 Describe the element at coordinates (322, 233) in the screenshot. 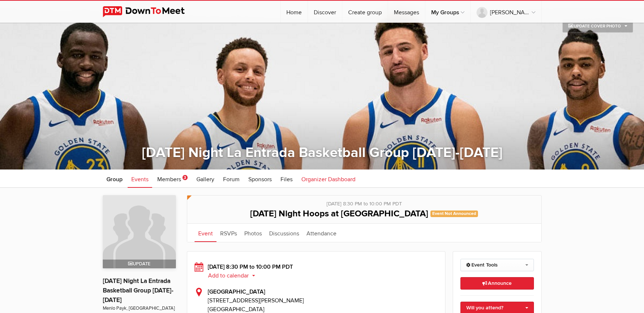

I see `a: Attendance` at that location.